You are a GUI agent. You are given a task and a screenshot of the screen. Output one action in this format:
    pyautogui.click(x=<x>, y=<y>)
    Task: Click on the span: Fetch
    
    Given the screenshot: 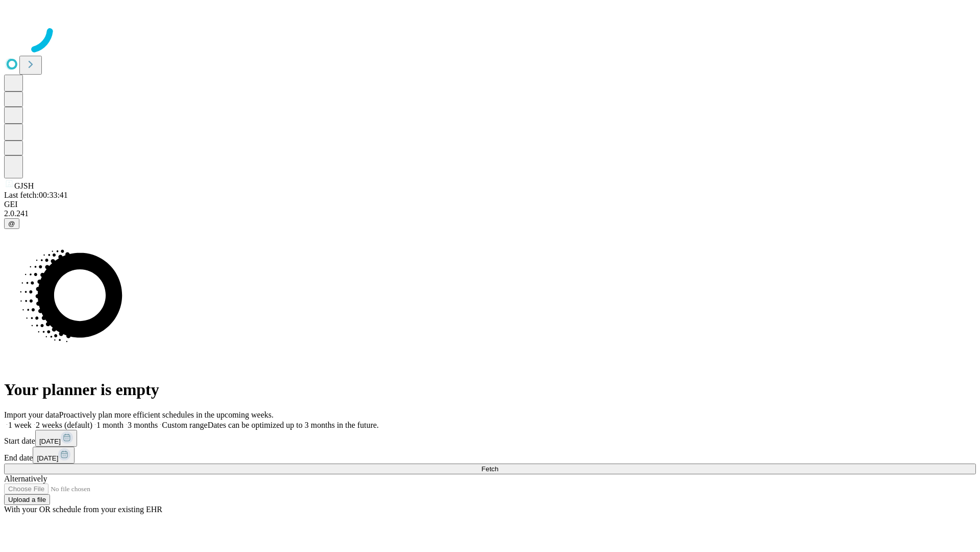 What is the action you would take?
    pyautogui.click(x=490, y=469)
    